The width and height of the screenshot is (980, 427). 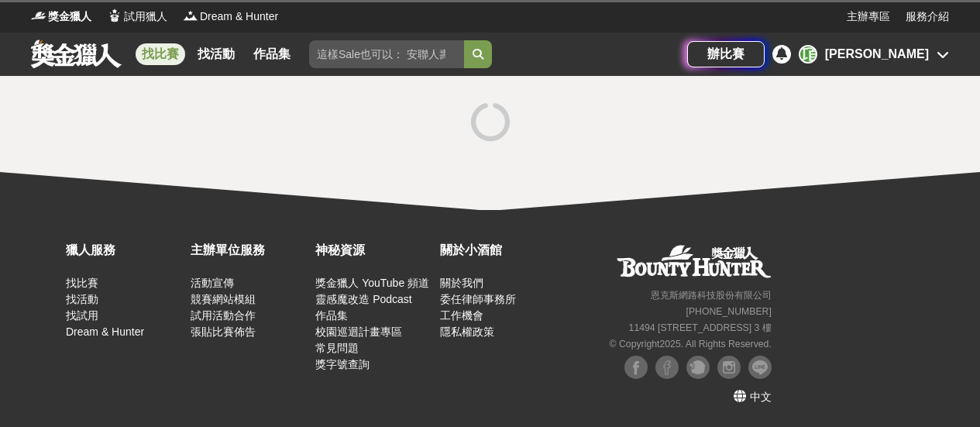 What do you see at coordinates (363, 299) in the screenshot?
I see `a: 靈感魔改造 Podcast` at bounding box center [363, 299].